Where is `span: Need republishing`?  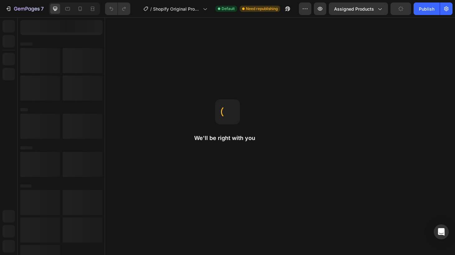
span: Need republishing is located at coordinates (262, 9).